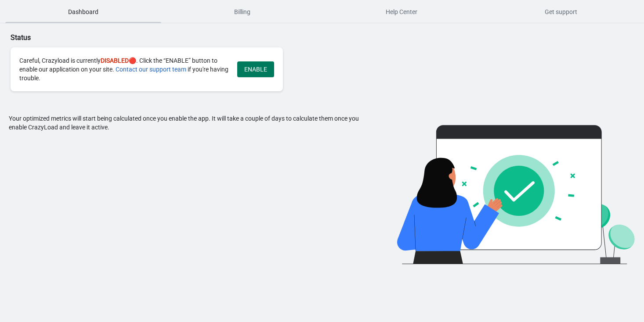  I want to click on div: Careful, Crazyload is currently 🔴. Click the “ENABLE” button to enable our application on your si..., so click(124, 69).